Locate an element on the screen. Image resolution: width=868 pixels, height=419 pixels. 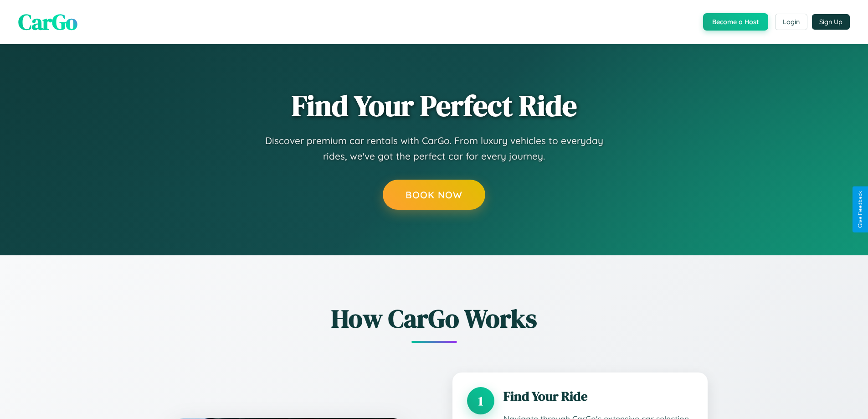
div: 1 is located at coordinates (480, 401).